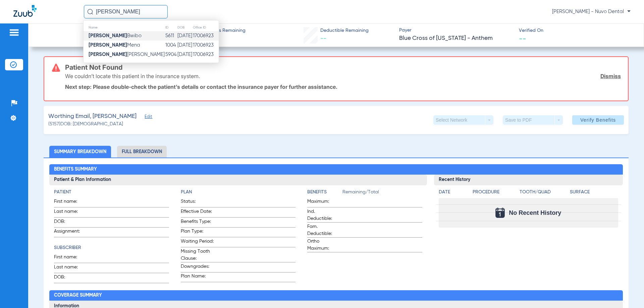 The width and height of the screenshot is (644, 308). Describe the element at coordinates (453, 194) in the screenshot. I see `app-breakdown-title: Date` at that location.